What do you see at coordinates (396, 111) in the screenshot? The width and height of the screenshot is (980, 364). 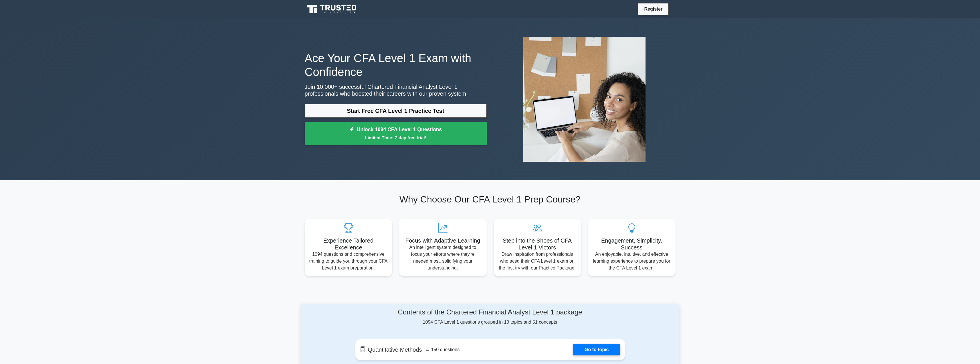 I see `a: Start Free CFA Level 1 Practice Test` at bounding box center [396, 111].